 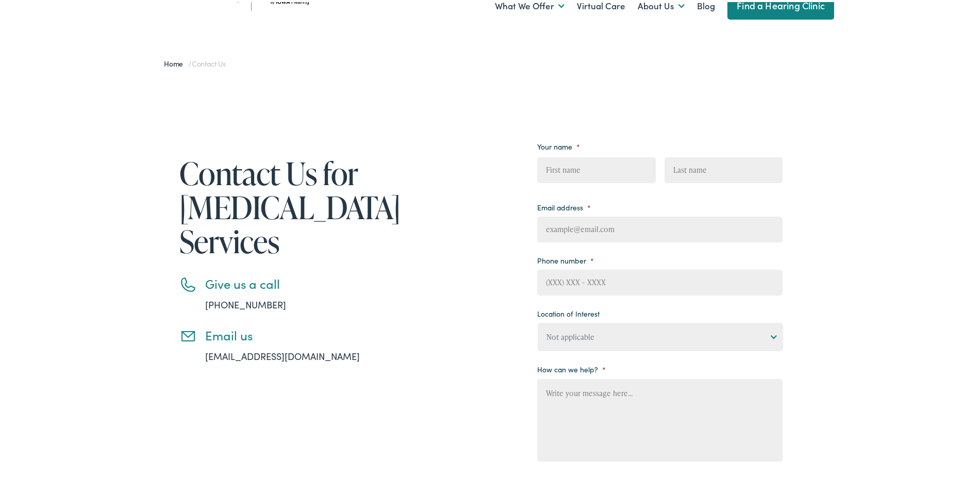 What do you see at coordinates (660, 280) in the screenshot?
I see `input: (XXX) XXX - XXXX` at bounding box center [660, 280].